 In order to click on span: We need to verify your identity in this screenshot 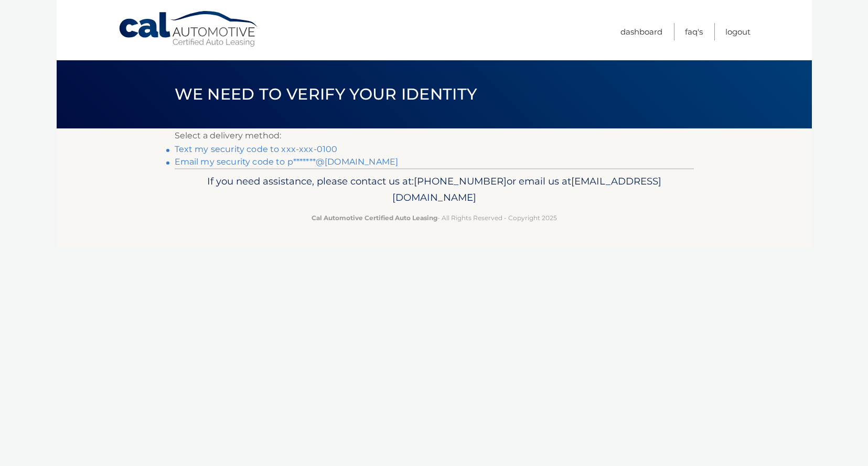, I will do `click(325, 93)`.